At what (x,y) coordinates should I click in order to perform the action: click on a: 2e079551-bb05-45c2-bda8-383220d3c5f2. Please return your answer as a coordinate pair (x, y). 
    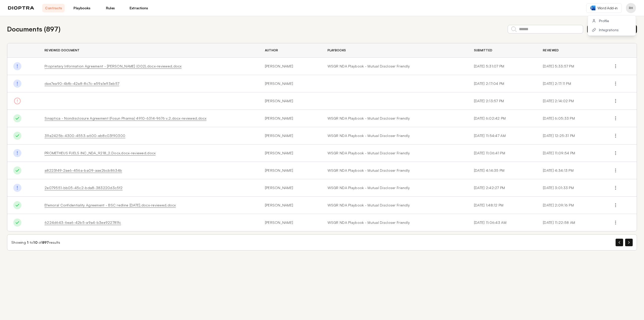
    Looking at the image, I should click on (84, 187).